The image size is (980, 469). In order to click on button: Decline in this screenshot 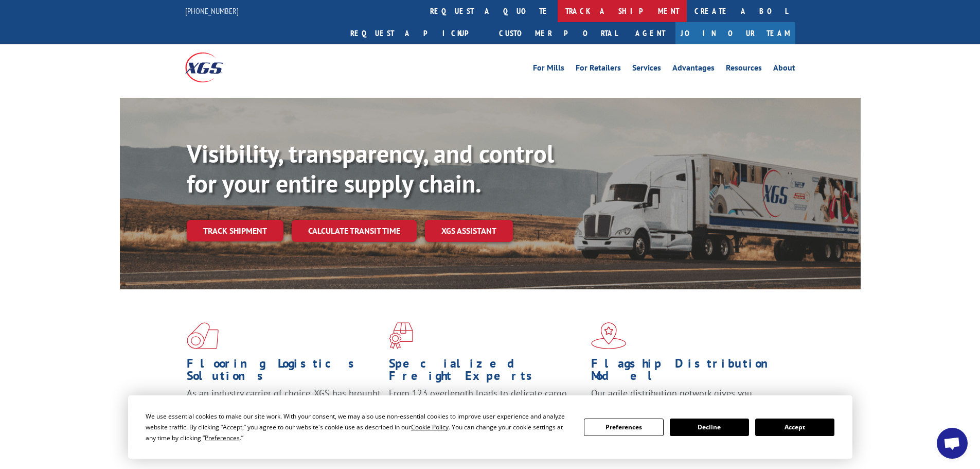, I will do `click(709, 427)`.